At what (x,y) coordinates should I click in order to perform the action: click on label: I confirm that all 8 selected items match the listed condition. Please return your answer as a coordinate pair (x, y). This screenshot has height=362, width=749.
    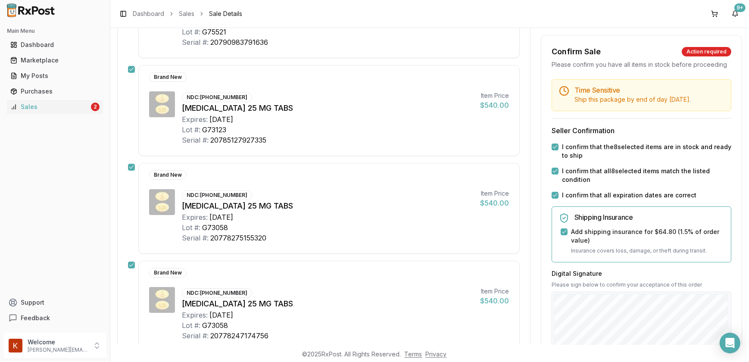
    Looking at the image, I should click on (646, 175).